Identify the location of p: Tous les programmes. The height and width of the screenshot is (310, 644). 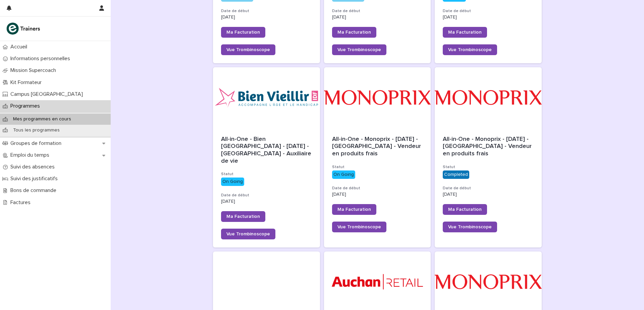
(36, 130).